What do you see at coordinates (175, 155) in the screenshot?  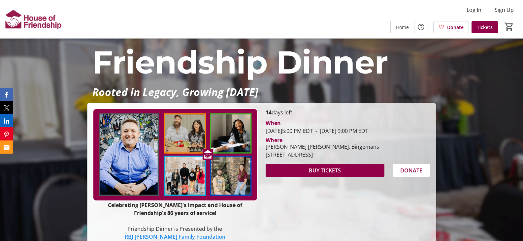 I see `img: Campaign CTA Media Photo` at bounding box center [175, 155].